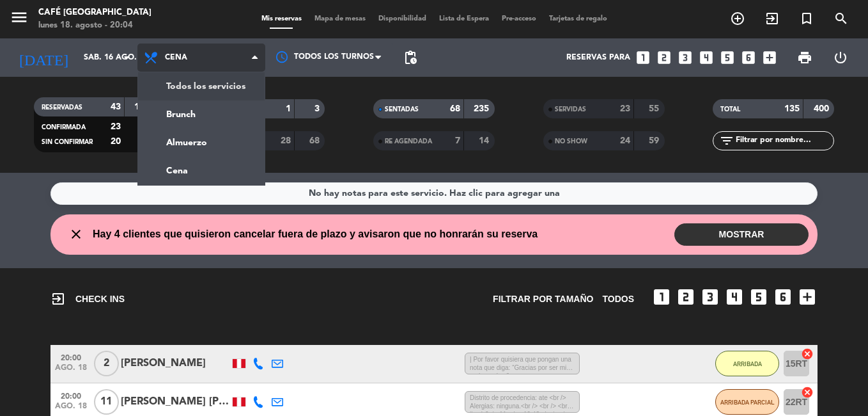 This screenshot has width=868, height=416. Describe the element at coordinates (742, 235) in the screenshot. I see `button: MOSTRAR` at that location.